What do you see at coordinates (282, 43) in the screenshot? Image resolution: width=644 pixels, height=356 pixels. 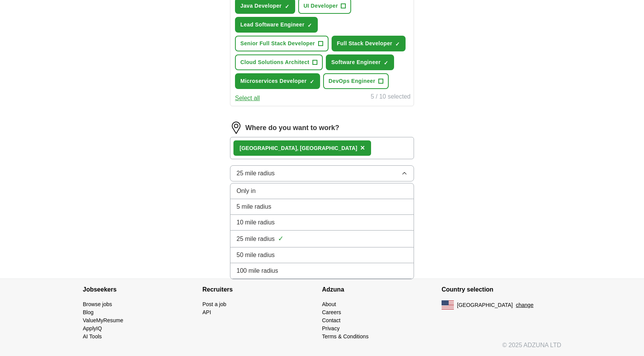 I see `button: Senior Full Stack Developer` at bounding box center [282, 43].